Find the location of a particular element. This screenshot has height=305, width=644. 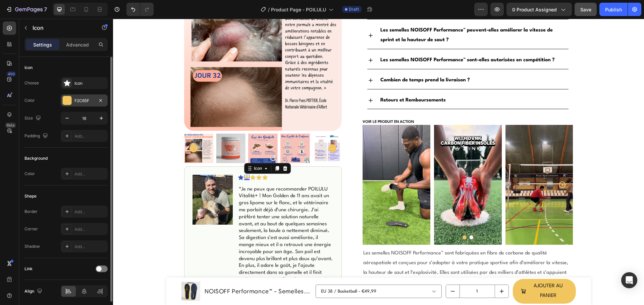

div: Shadow is located at coordinates (32, 247).